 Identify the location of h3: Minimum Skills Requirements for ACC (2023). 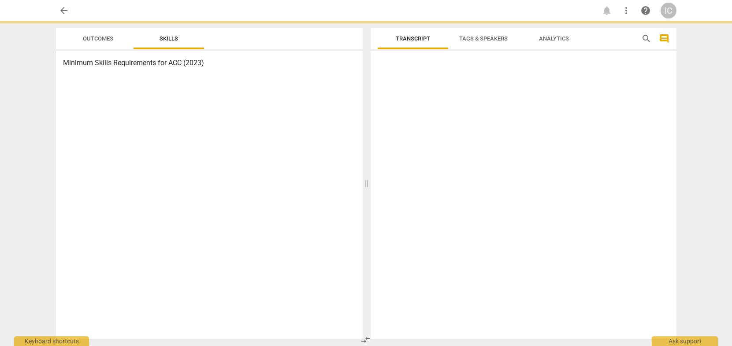
(209, 63).